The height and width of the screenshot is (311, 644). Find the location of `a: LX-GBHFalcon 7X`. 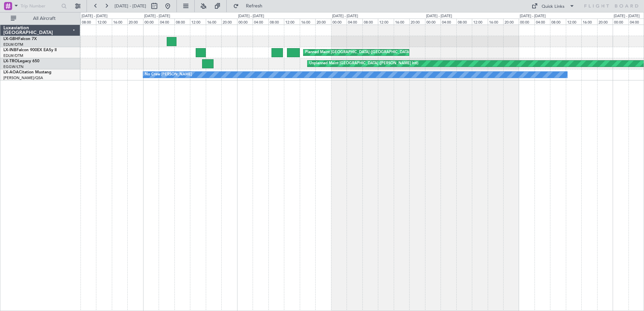

a: LX-GBHFalcon 7X is located at coordinates (20, 39).